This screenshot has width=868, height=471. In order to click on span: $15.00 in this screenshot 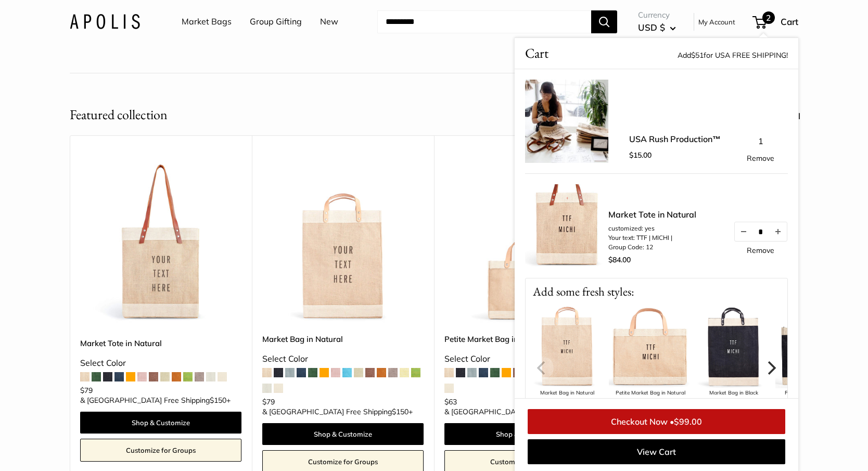, I will do `click(640, 155)`.